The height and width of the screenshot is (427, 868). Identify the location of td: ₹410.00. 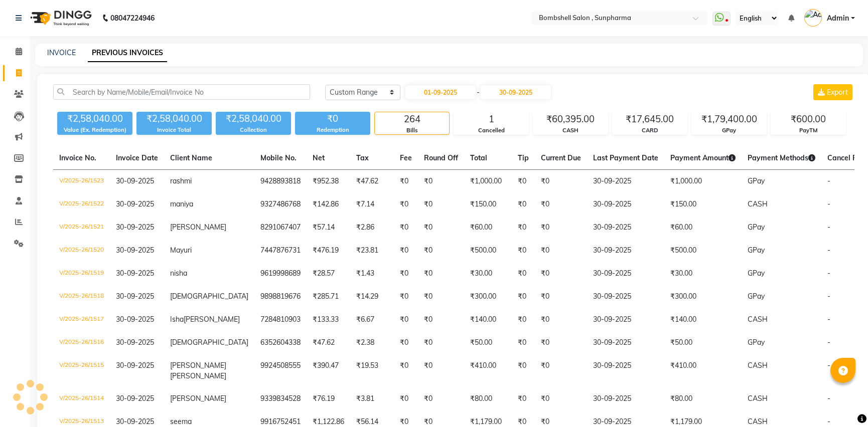
(488, 371).